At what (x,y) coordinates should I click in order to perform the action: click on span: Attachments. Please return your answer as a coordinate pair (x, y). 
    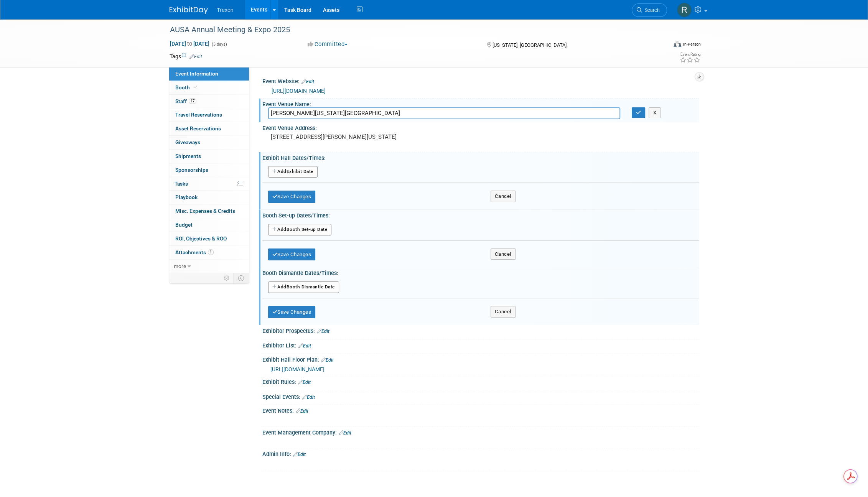
    Looking at the image, I should click on (195, 252).